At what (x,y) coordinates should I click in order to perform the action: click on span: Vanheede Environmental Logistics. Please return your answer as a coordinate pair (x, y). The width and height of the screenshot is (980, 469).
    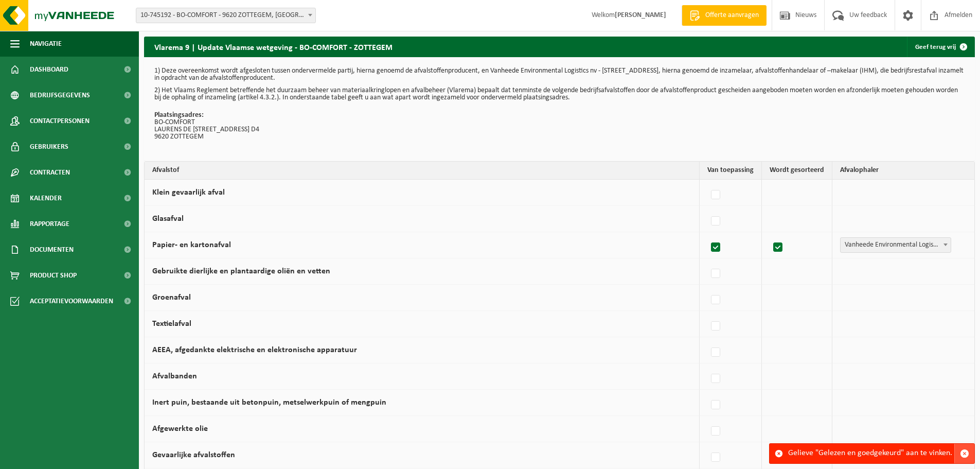
    Looking at the image, I should click on (896, 245).